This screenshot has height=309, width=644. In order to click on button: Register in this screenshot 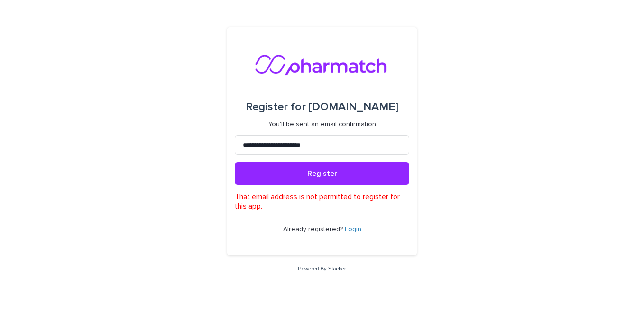, I will do `click(322, 173)`.